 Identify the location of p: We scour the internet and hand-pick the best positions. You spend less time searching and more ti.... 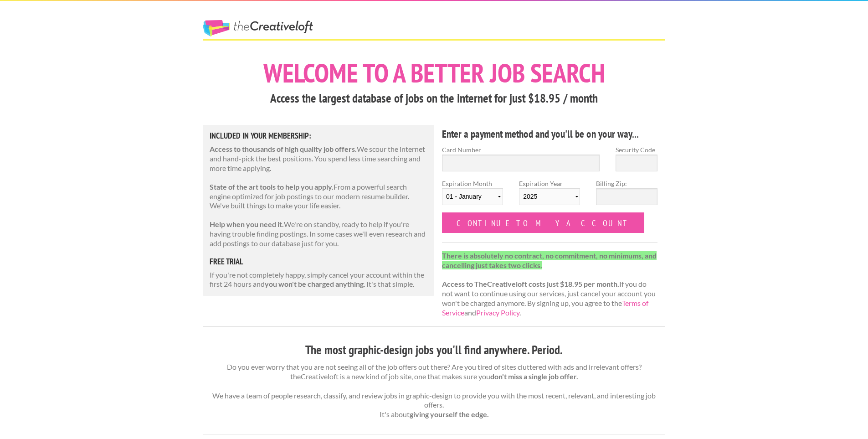
(319, 159).